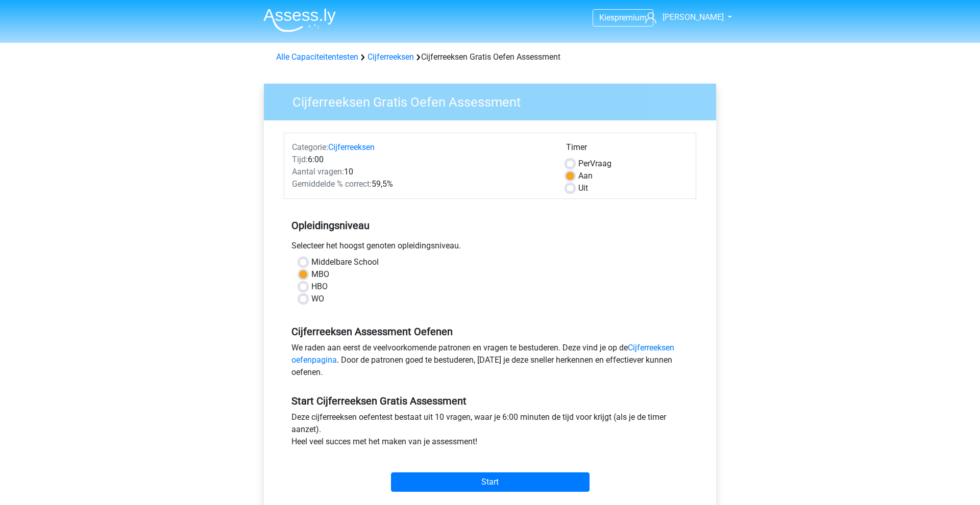 The height and width of the screenshot is (505, 980). I want to click on span: Gemiddelde % correct:, so click(332, 184).